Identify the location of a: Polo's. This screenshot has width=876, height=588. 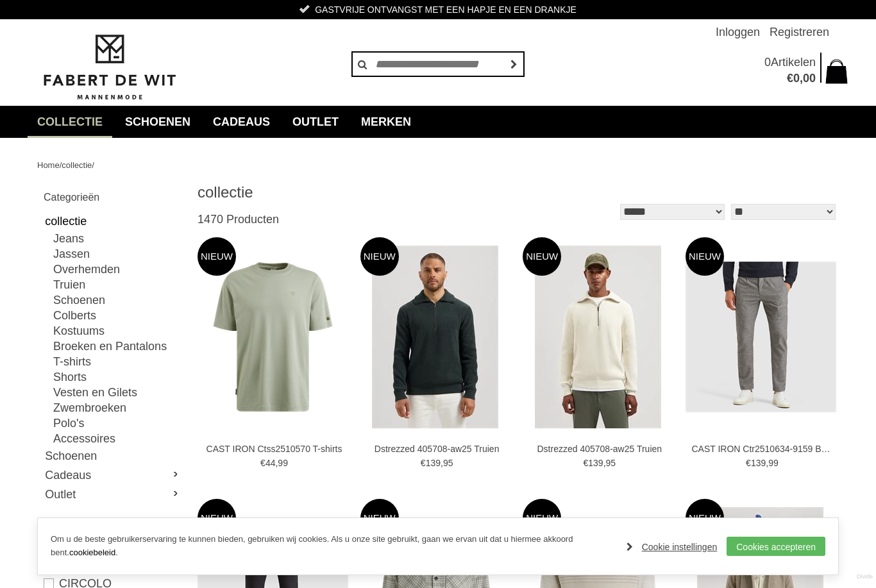
(117, 423).